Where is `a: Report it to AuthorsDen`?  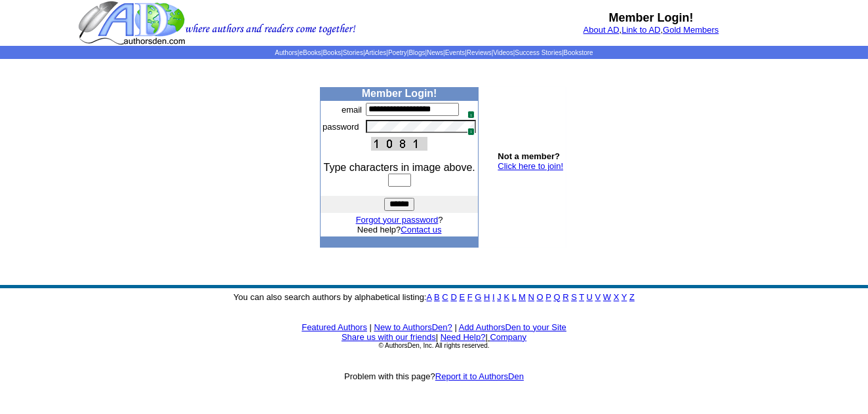
a: Report it to AuthorsDen is located at coordinates (479, 376).